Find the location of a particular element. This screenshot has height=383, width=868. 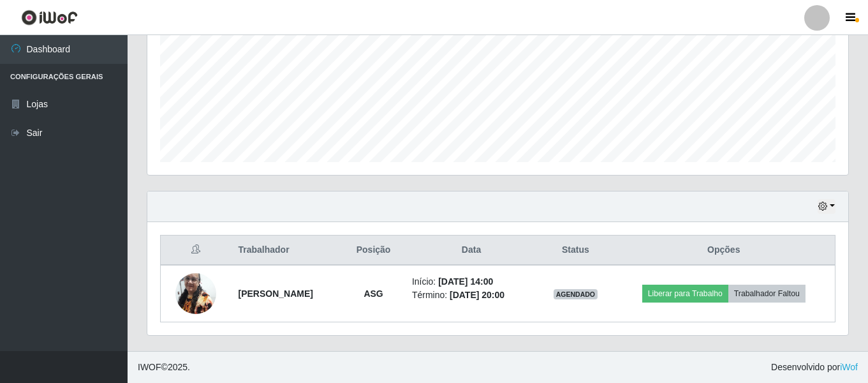

li: Início: is located at coordinates (472, 282).